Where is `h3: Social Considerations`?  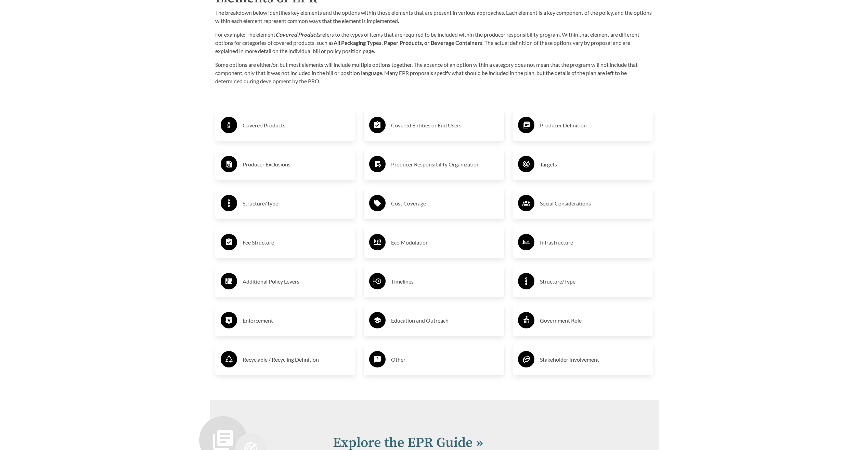
h3: Social Considerations is located at coordinates (594, 204).